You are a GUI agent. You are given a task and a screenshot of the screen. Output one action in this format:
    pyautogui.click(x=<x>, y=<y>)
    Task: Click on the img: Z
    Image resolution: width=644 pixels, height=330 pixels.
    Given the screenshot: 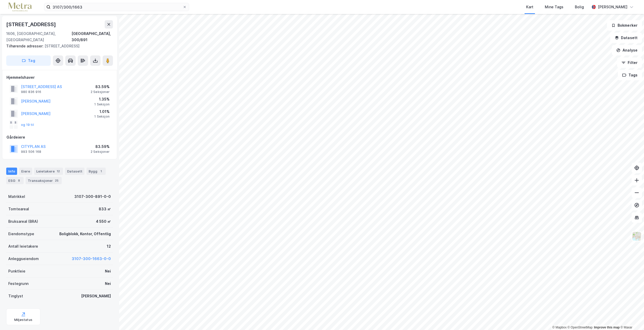 What is the action you would take?
    pyautogui.click(x=636, y=237)
    